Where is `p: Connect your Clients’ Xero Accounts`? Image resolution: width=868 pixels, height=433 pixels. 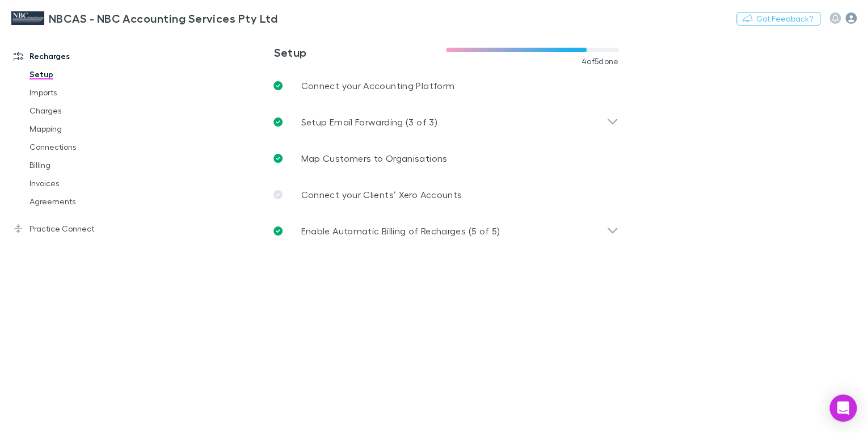
p: Connect your Clients’ Xero Accounts is located at coordinates (381, 195).